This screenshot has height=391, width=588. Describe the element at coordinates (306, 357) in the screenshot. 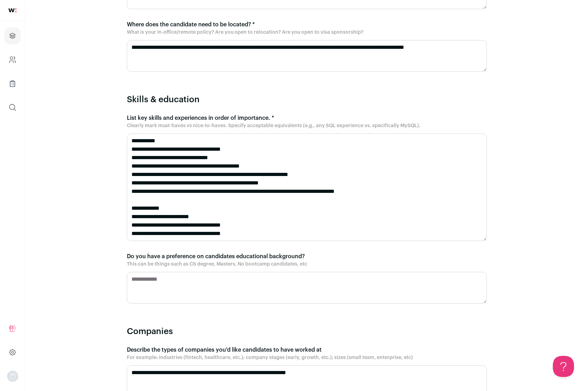

I see `p: For example: industries (fintech, healthcare, etc.); company stages (early, growth, etc.); sizes ...` at that location.